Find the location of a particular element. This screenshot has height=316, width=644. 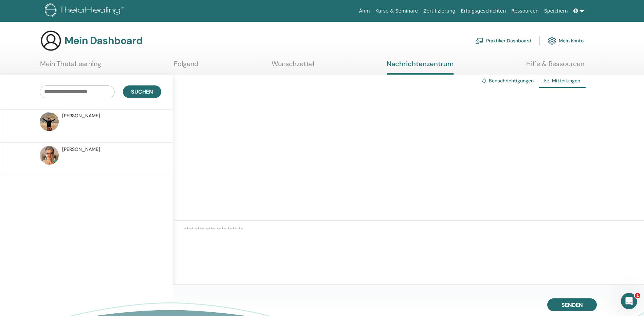

span: Senden is located at coordinates (572, 305).